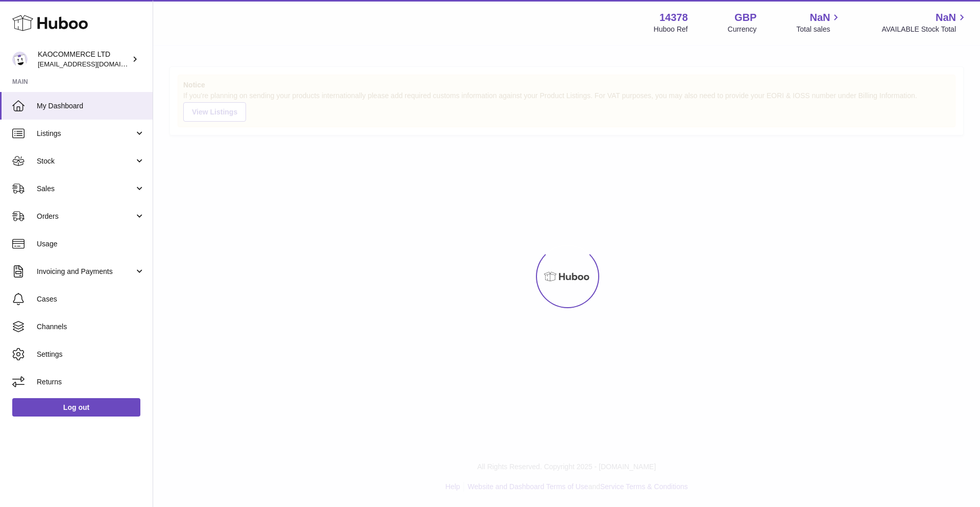 The width and height of the screenshot is (980, 507). What do you see at coordinates (818, 29) in the screenshot?
I see `span: Total sales` at bounding box center [818, 29].